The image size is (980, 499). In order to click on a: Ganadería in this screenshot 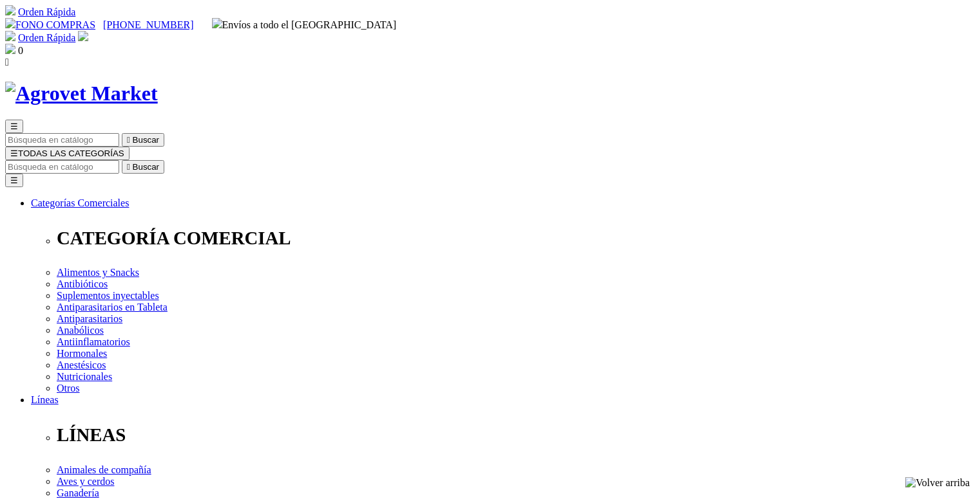, I will do `click(78, 493)`.